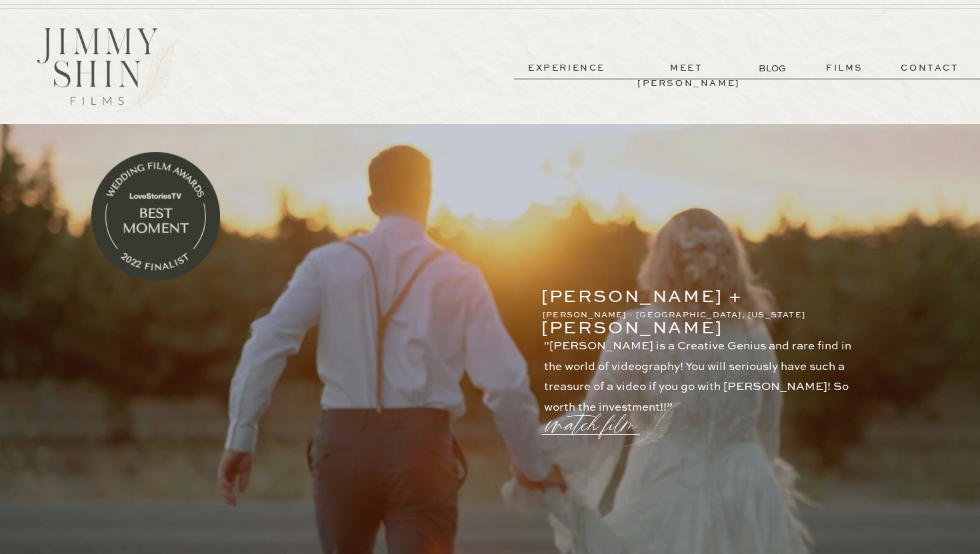 This screenshot has width=980, height=554. I want to click on a: experience, so click(567, 68).